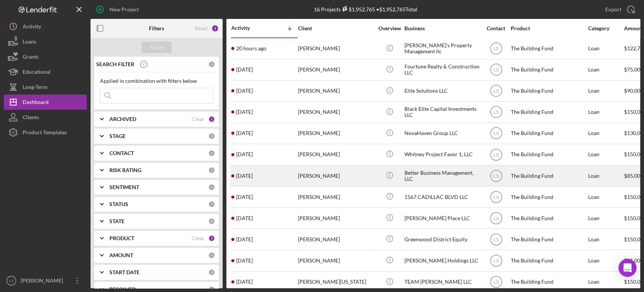 The height and width of the screenshot is (292, 644). What do you see at coordinates (442, 69) in the screenshot?
I see `div: Fourtune Realty & Construction LLC` at bounding box center [442, 69].